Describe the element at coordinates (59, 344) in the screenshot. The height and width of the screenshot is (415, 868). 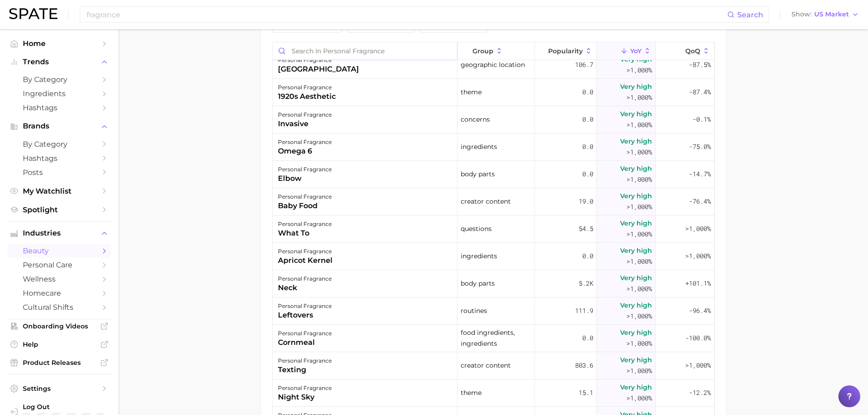
I see `span: Help` at that location.